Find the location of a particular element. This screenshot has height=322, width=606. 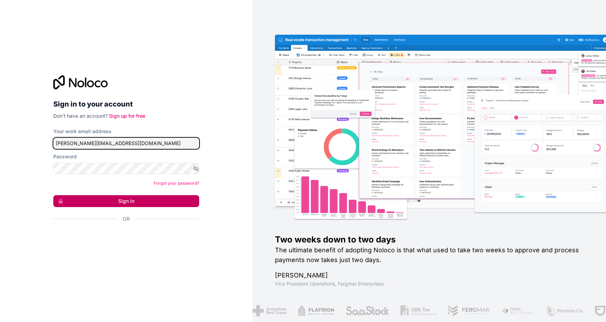

span: Don't have an account? is located at coordinates (80, 116).